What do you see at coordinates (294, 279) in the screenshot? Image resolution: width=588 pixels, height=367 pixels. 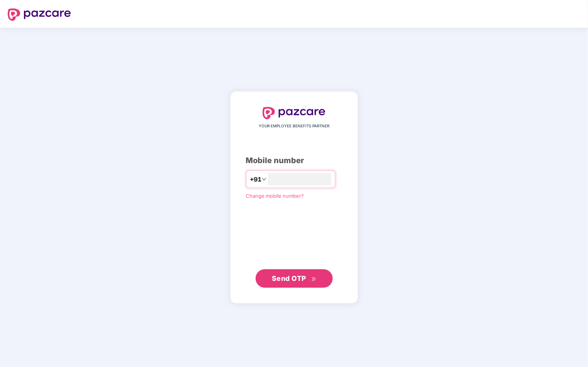 I see `button: Send OTPdouble-right` at bounding box center [294, 279].